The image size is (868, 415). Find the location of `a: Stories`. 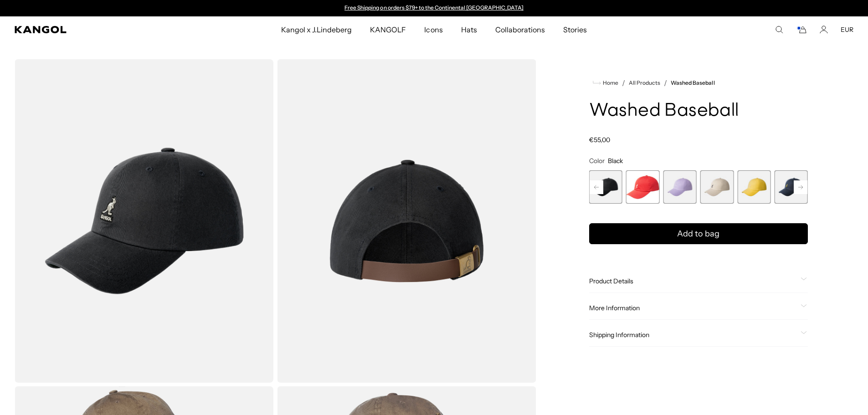

a: Stories is located at coordinates (575, 30).